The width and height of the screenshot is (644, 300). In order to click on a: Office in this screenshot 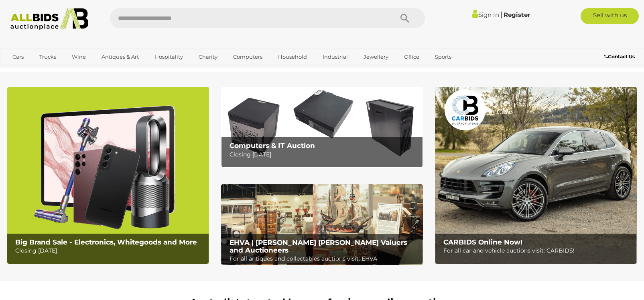, I will do `click(412, 57)`.